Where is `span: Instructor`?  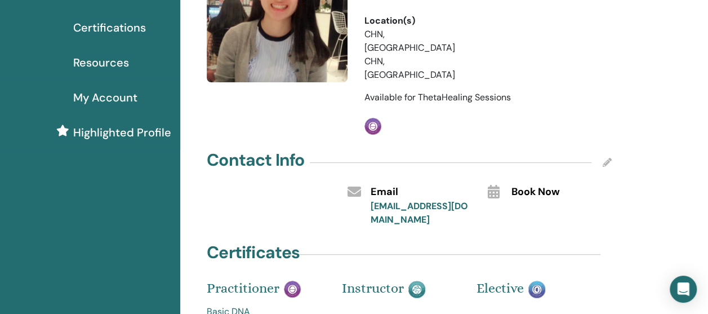 span: Instructor is located at coordinates (373, 288).